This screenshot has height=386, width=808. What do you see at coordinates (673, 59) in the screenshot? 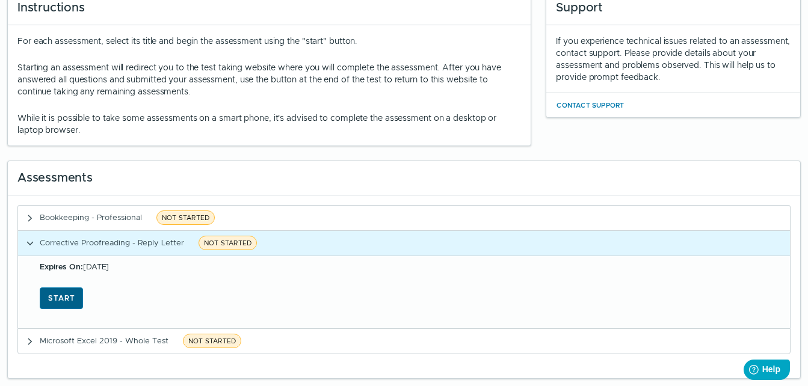
I see `div: If you experience technical issues related to an assessment, contact support. Please provide deta...` at bounding box center [673, 59].